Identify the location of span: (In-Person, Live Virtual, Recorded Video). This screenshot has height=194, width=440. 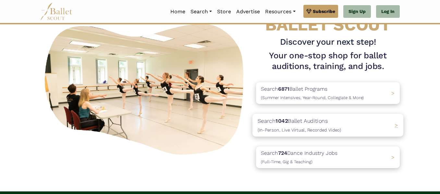
(299, 130).